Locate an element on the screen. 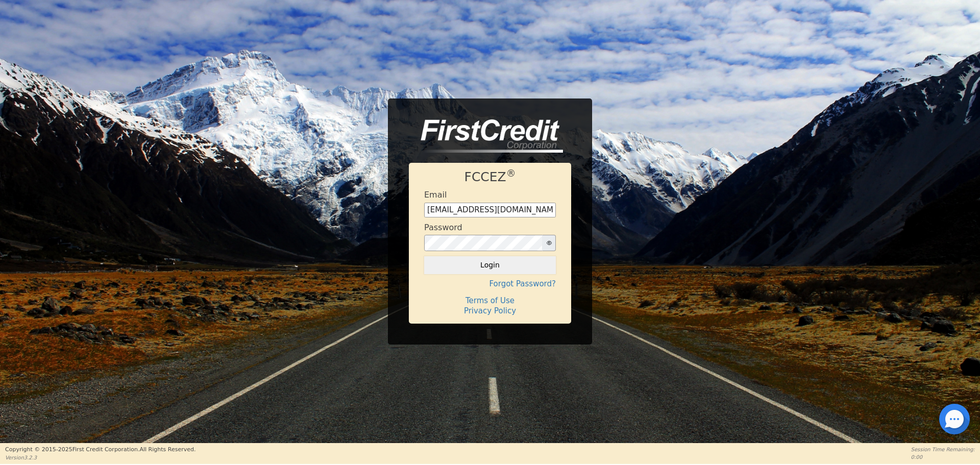 This screenshot has width=980, height=465. span: All Rights Reserved. is located at coordinates (168, 449).